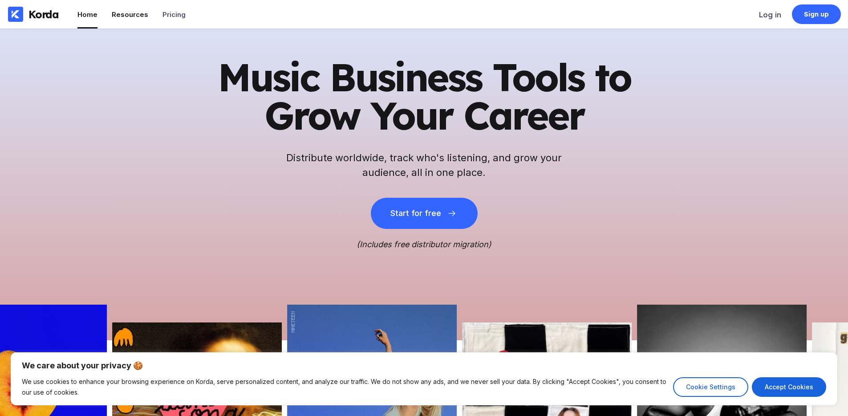 The image size is (848, 416). I want to click on div: Log in, so click(770, 15).